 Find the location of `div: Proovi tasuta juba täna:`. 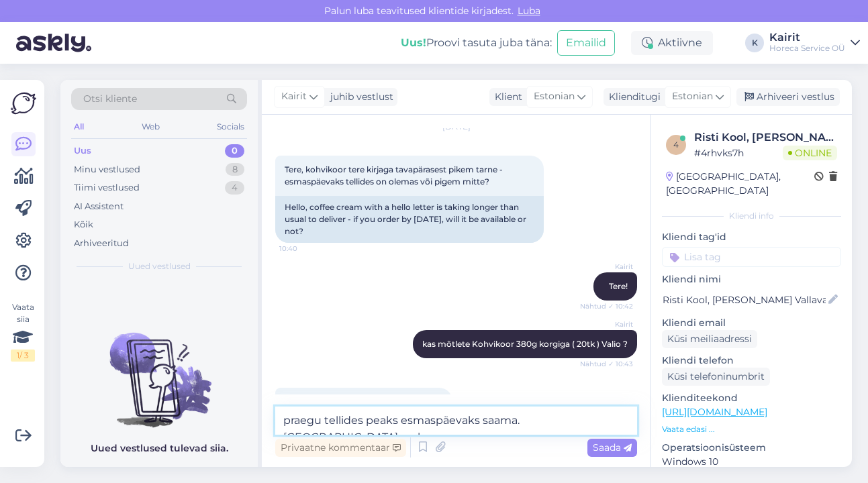

div: Proovi tasuta juba täna: is located at coordinates (476, 43).